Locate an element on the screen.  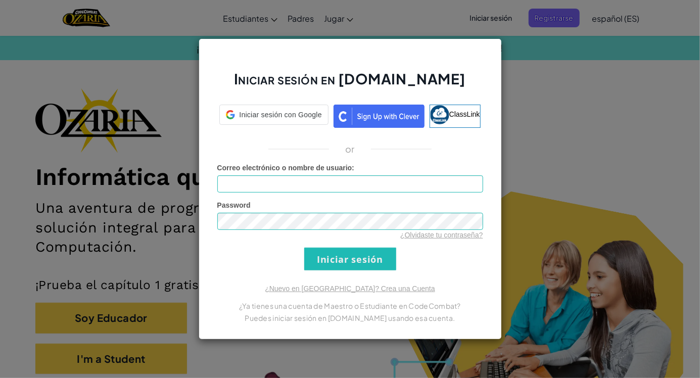
span: Password is located at coordinates (234, 205).